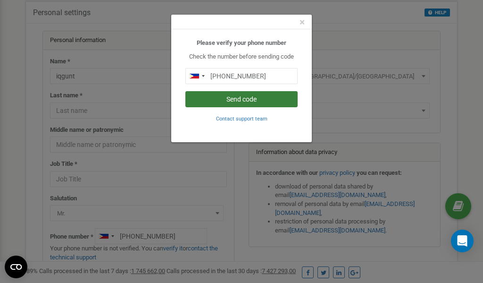 This screenshot has width=483, height=283. Describe the element at coordinates (462, 241) in the screenshot. I see `div: Open Intercom Messenger` at that location.